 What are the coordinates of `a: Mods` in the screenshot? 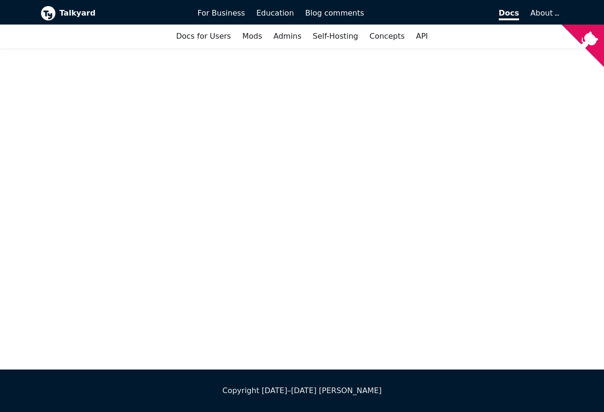 It's located at (252, 36).